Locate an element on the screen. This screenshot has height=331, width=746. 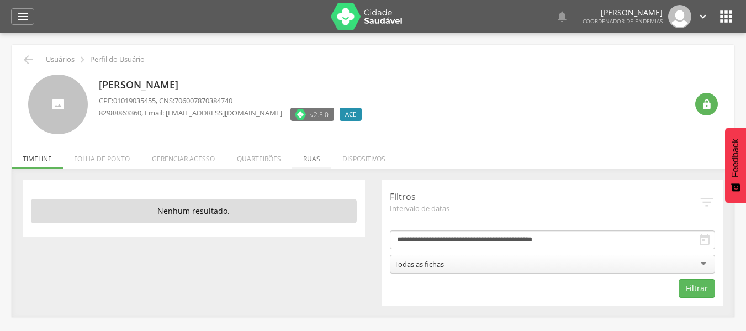
p: Filtros is located at coordinates (544, 196).